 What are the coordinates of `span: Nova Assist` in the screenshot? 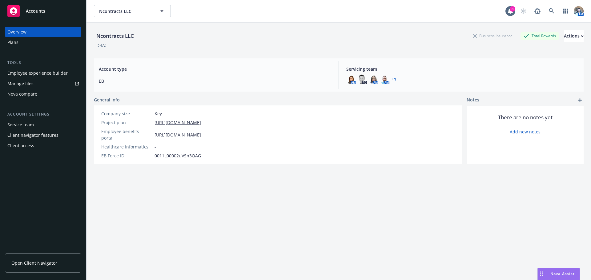 It's located at (562, 274).